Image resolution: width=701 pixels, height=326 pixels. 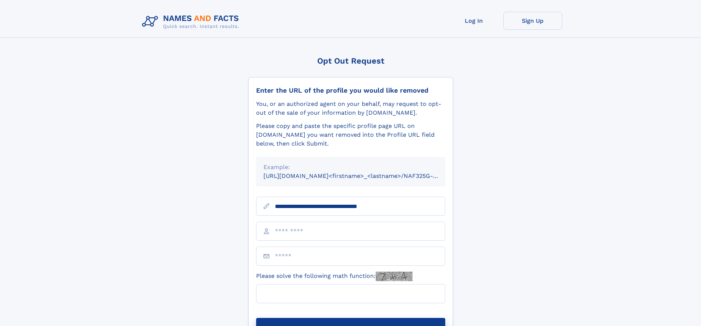 What do you see at coordinates (334, 277) in the screenshot?
I see `label: Please solve the following math function:` at bounding box center [334, 277].